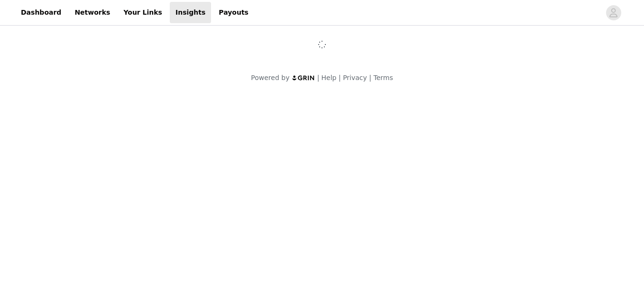 This screenshot has height=304, width=644. What do you see at coordinates (270, 77) in the screenshot?
I see `span: Powered by` at bounding box center [270, 77].